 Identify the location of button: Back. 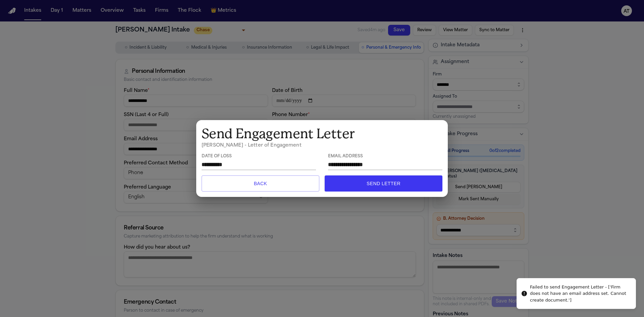
(260, 184).